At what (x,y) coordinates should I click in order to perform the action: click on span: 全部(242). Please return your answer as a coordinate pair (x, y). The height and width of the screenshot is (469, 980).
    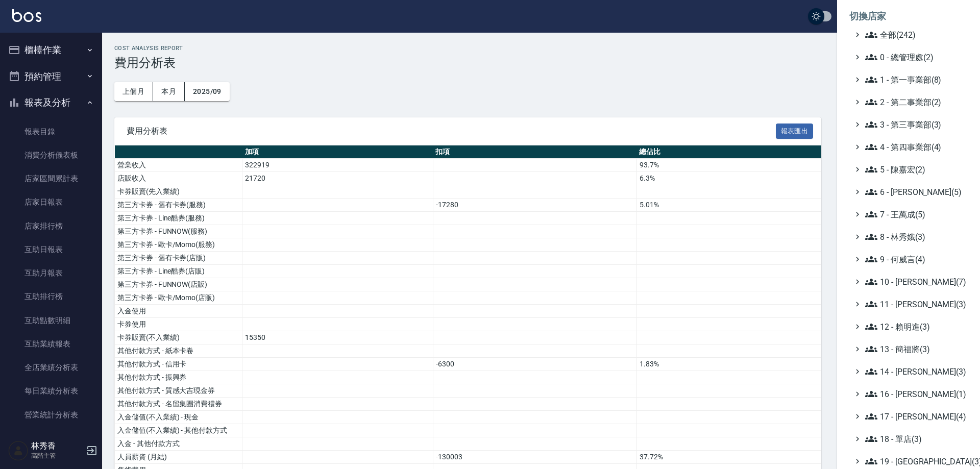
    Looking at the image, I should click on (914, 35).